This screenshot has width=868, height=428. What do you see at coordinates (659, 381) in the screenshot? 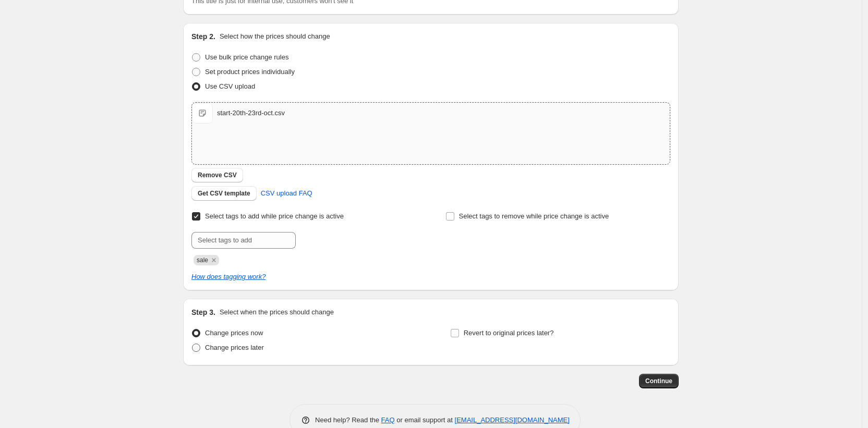
I see `span: Continue` at bounding box center [659, 381].